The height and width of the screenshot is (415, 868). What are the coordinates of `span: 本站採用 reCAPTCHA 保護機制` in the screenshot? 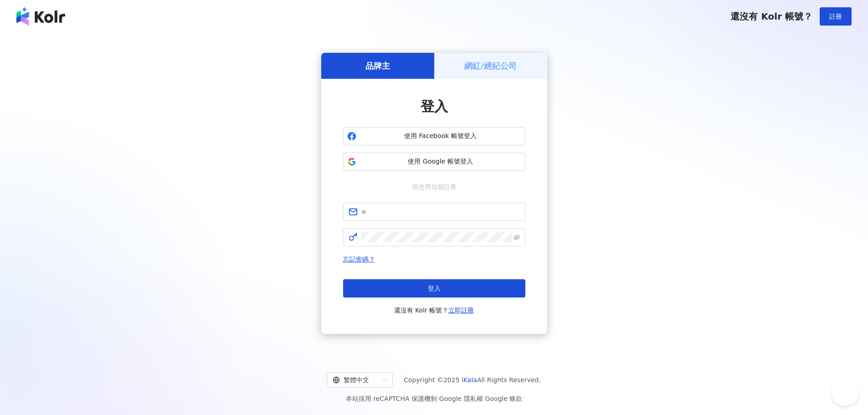 It's located at (434, 399).